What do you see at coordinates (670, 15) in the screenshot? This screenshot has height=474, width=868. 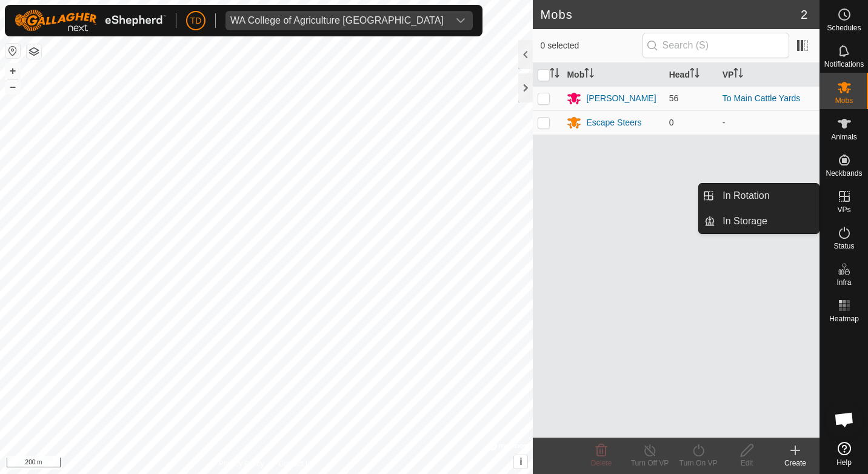 I see `h2: Mobs` at bounding box center [670, 15].